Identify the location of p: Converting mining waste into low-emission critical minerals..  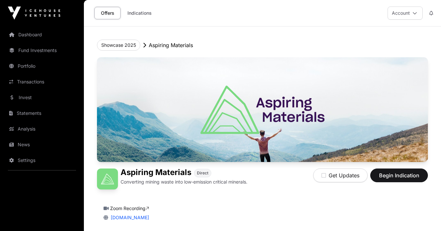
(184, 182).